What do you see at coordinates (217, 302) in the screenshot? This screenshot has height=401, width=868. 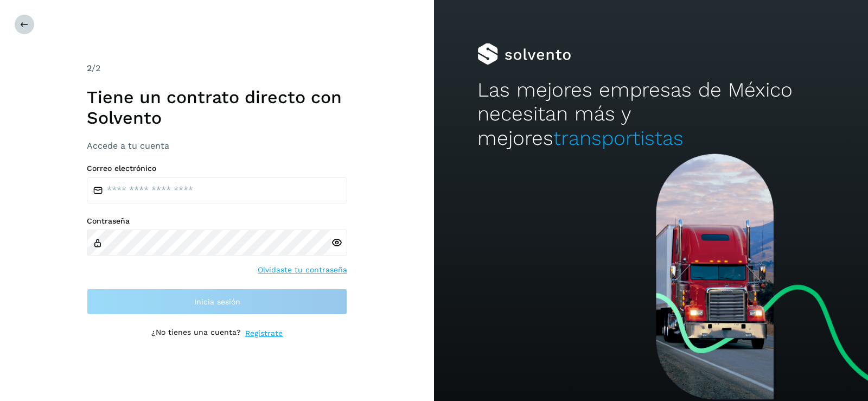 I see `button: Inicia sesión` at bounding box center [217, 302].